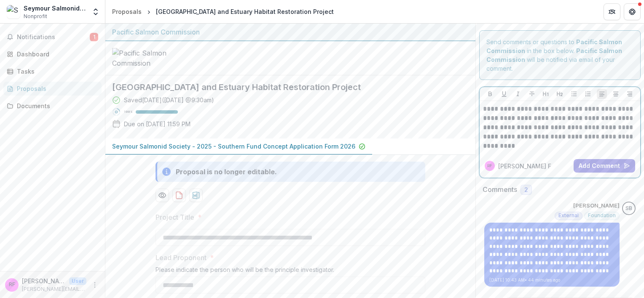 This screenshot has width=644, height=298. What do you see at coordinates (52, 106) in the screenshot?
I see `a: Documents` at bounding box center [52, 106].